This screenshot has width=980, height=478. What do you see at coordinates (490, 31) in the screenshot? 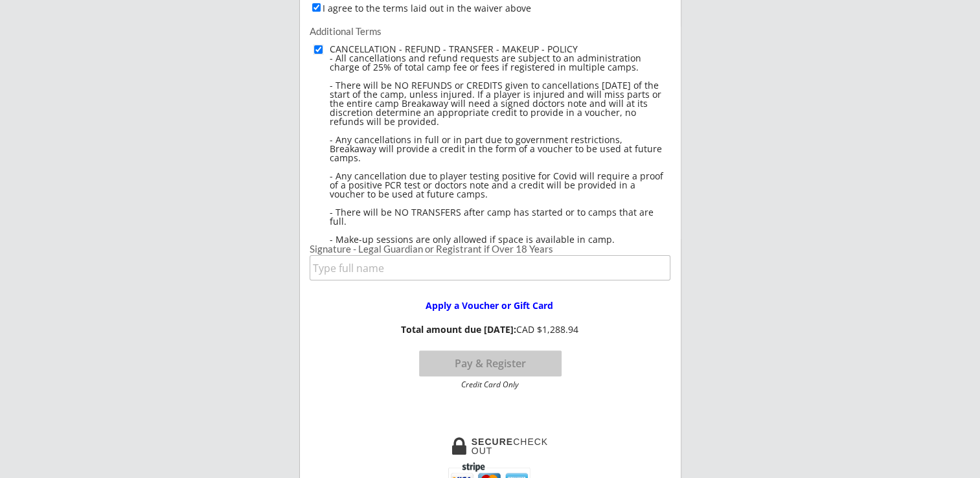
I see `div: Additional Terms` at bounding box center [490, 31].